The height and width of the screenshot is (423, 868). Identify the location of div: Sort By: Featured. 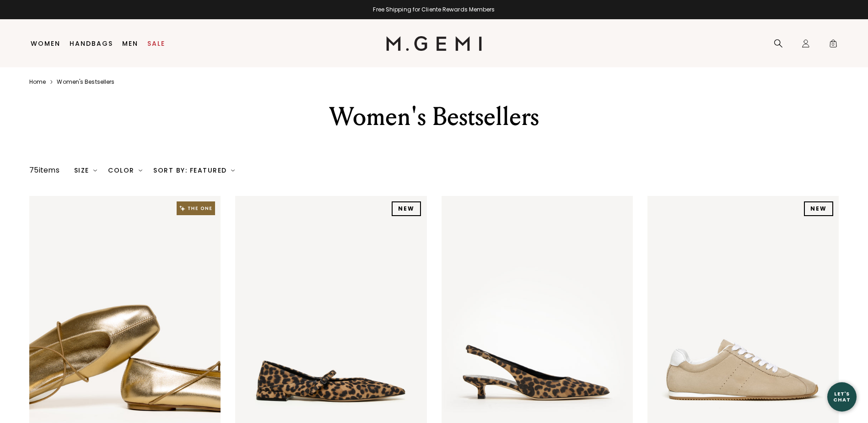
(194, 171).